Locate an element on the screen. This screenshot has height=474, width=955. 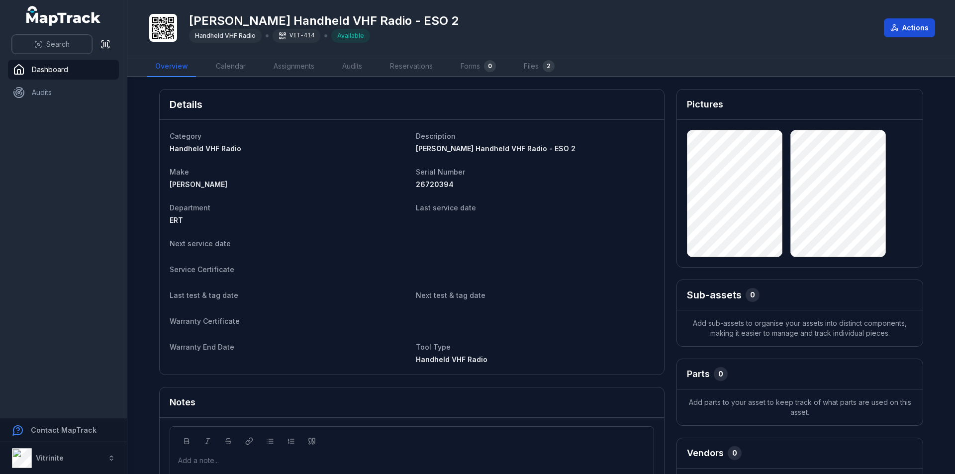
span: Last test & tag date is located at coordinates (204, 295).